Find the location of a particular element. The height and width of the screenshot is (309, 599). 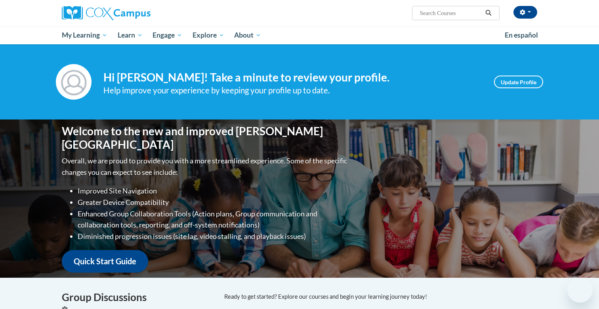

span: Explore is located at coordinates (208, 35).